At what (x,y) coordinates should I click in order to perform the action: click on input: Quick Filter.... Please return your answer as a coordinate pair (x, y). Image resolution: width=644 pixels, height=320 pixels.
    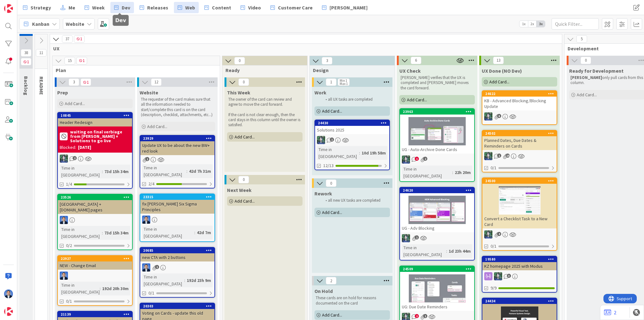
    Looking at the image, I should click on (575, 24).